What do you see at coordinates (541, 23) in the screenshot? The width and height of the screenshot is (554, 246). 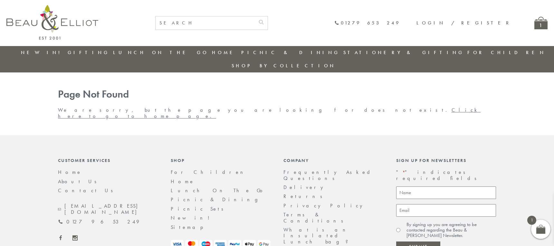 I see `a: 1` at bounding box center [541, 23].